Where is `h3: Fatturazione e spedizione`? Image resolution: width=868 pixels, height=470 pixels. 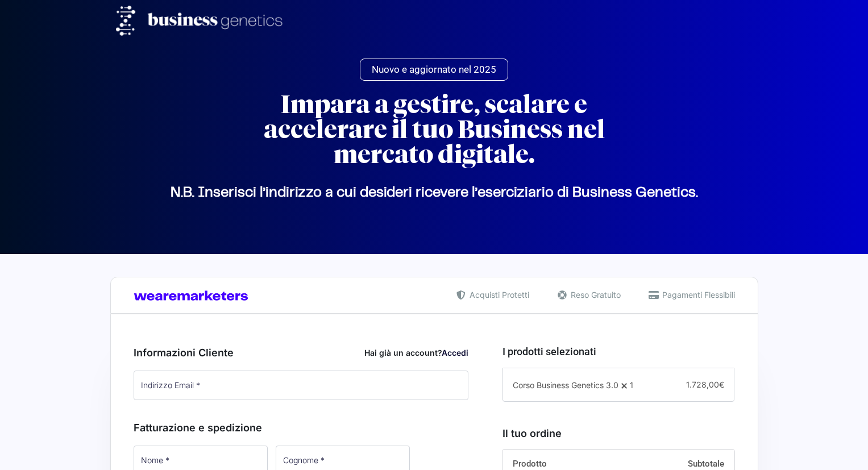 h3: Fatturazione e spedizione is located at coordinates (301, 428).